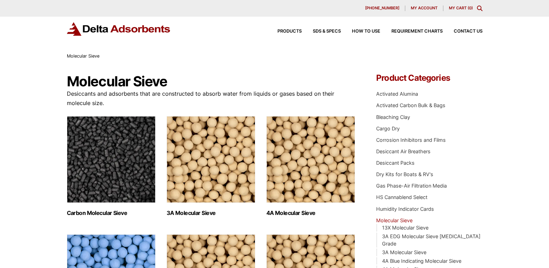 This screenshot has height=268, width=549. Describe the element at coordinates (311, 213) in the screenshot. I see `h2: 4A Molecular Sieve` at that location.